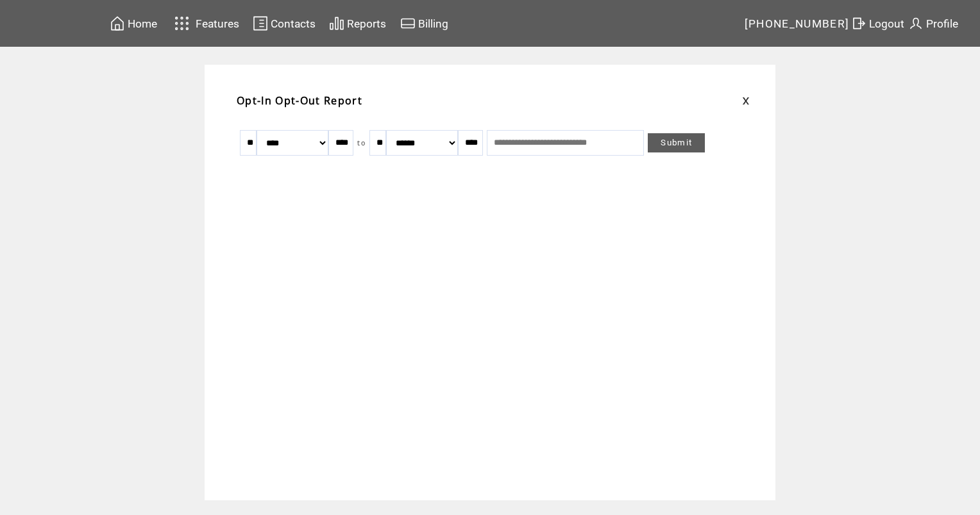  Describe the element at coordinates (933, 23) in the screenshot. I see `a: Profile` at that location.